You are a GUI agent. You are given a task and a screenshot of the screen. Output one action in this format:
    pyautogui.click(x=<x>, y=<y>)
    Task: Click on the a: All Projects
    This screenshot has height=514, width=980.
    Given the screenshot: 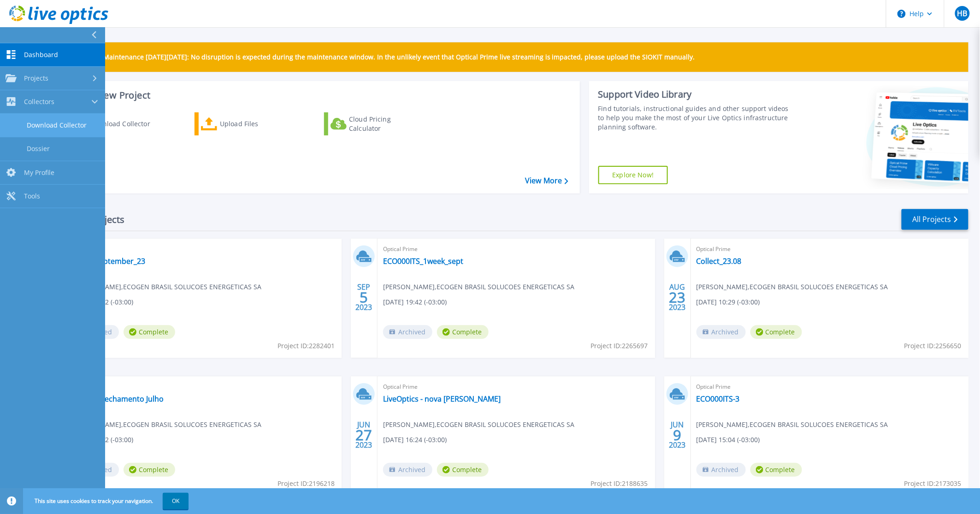 What is the action you would take?
    pyautogui.click(x=935, y=219)
    